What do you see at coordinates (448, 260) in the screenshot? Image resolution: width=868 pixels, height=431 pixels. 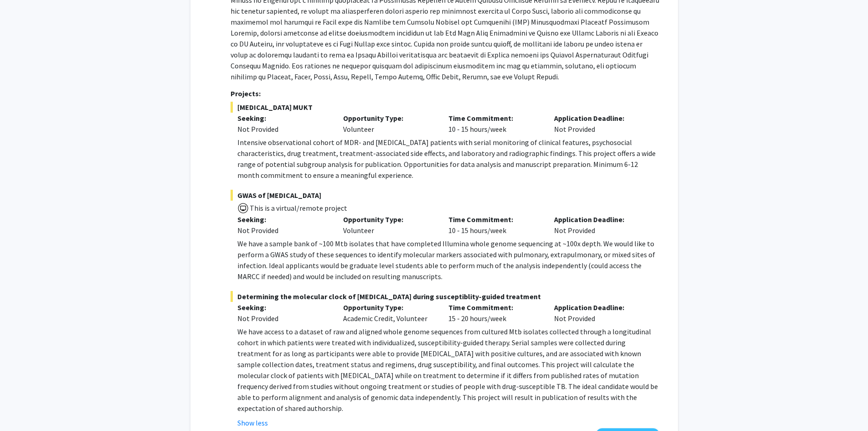 I see `p: We have a sample bank of ~100 Mtb isolates that have completed Illumina whole genome sequencing a...` at bounding box center [448, 260].